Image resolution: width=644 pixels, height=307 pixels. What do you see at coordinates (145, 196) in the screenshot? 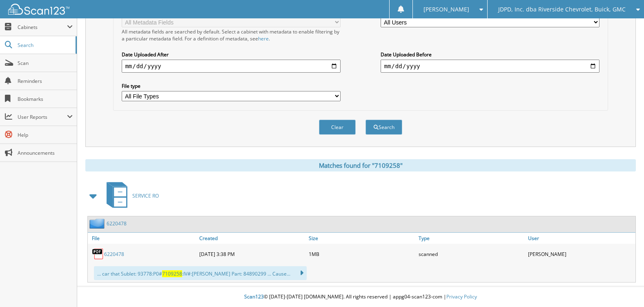
I see `span: SERVICE RO` at bounding box center [145, 196].